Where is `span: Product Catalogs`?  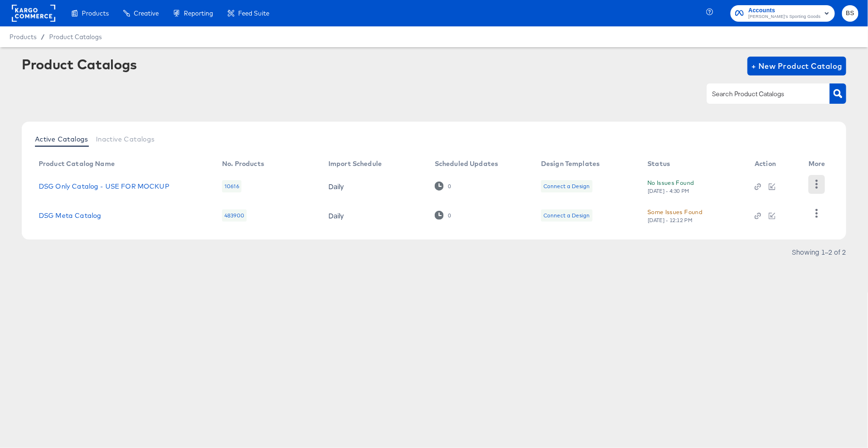 span: Product Catalogs is located at coordinates (75, 37).